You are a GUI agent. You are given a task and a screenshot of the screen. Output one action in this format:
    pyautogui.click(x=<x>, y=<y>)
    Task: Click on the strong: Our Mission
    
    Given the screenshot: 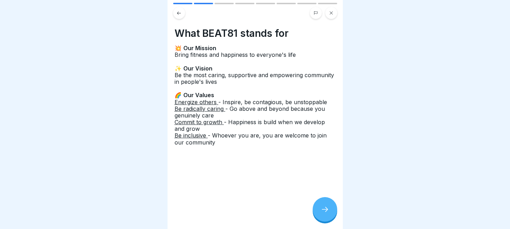 What is the action you would take?
    pyautogui.click(x=201, y=48)
    